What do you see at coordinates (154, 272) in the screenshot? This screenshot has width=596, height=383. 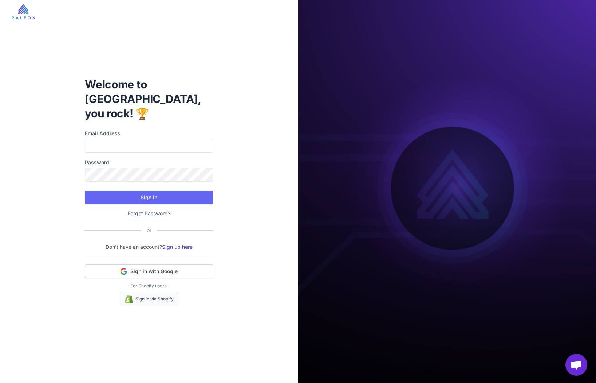 I see `span: Sign in with Google` at bounding box center [154, 272].